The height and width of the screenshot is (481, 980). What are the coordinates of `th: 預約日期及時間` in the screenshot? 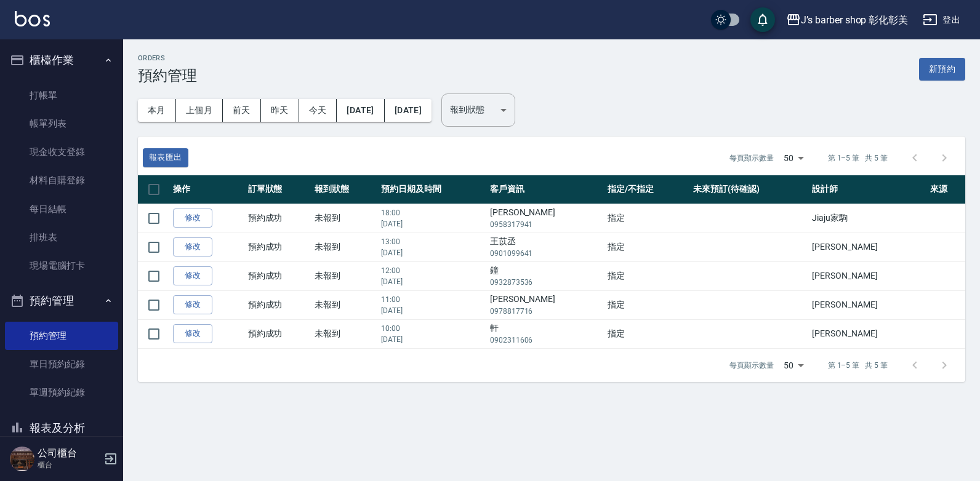 It's located at (432, 189).